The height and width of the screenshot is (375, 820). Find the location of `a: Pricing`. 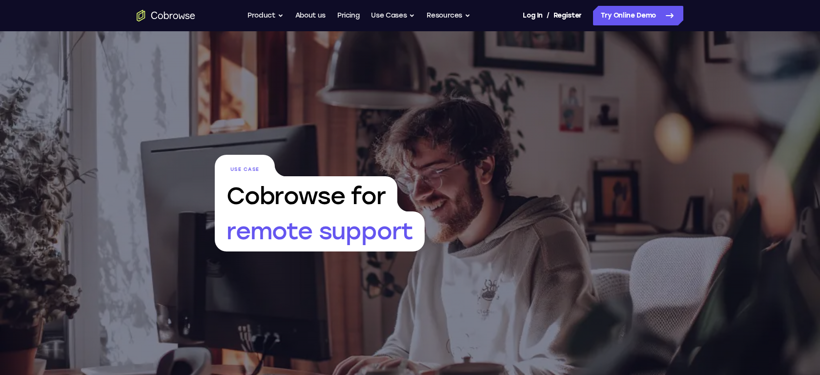

a: Pricing is located at coordinates (348, 16).